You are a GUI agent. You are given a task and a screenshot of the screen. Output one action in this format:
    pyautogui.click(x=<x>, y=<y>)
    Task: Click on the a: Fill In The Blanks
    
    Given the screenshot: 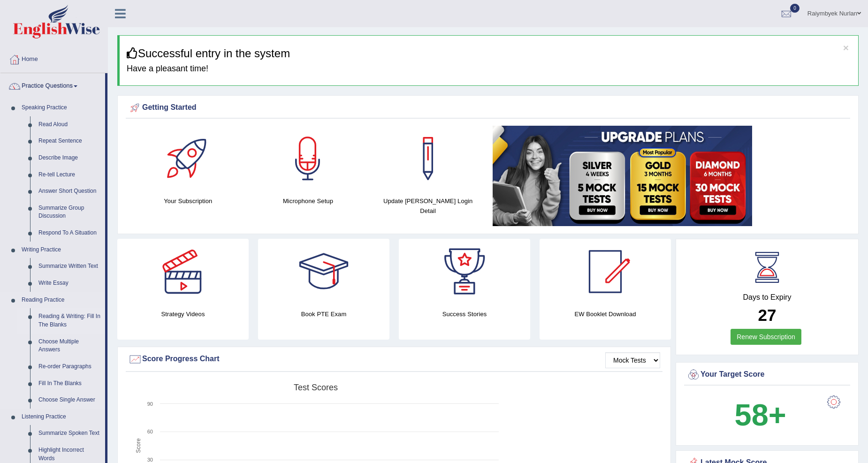 What is the action you would take?
    pyautogui.click(x=69, y=384)
    